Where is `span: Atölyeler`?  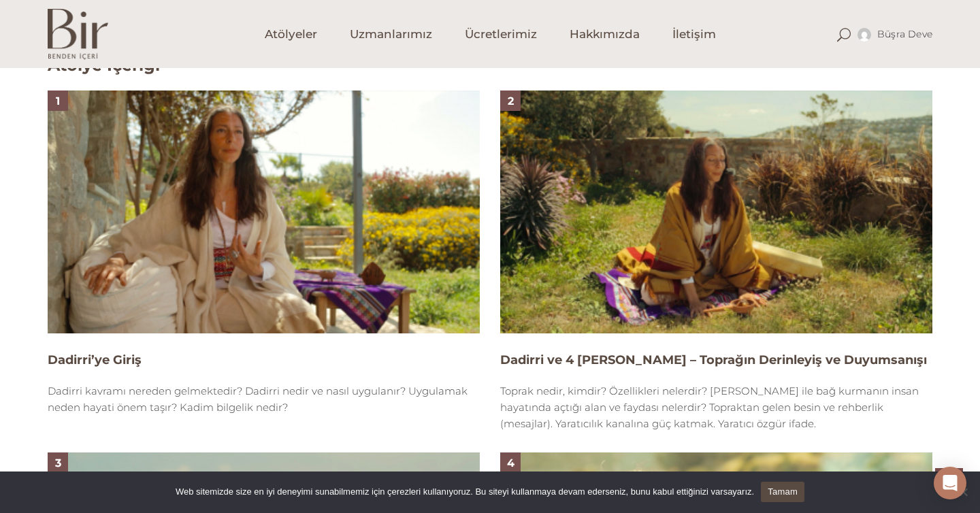 span: Atölyeler is located at coordinates (291, 34).